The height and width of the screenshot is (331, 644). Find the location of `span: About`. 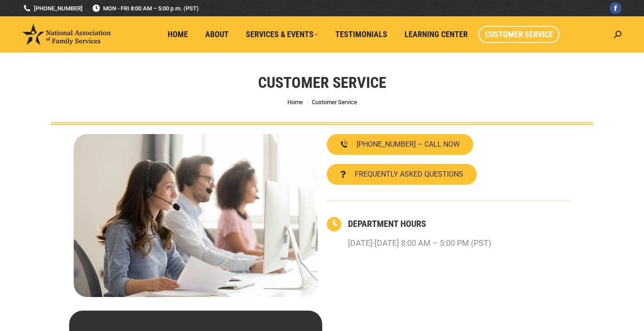

span: About is located at coordinates (217, 34).